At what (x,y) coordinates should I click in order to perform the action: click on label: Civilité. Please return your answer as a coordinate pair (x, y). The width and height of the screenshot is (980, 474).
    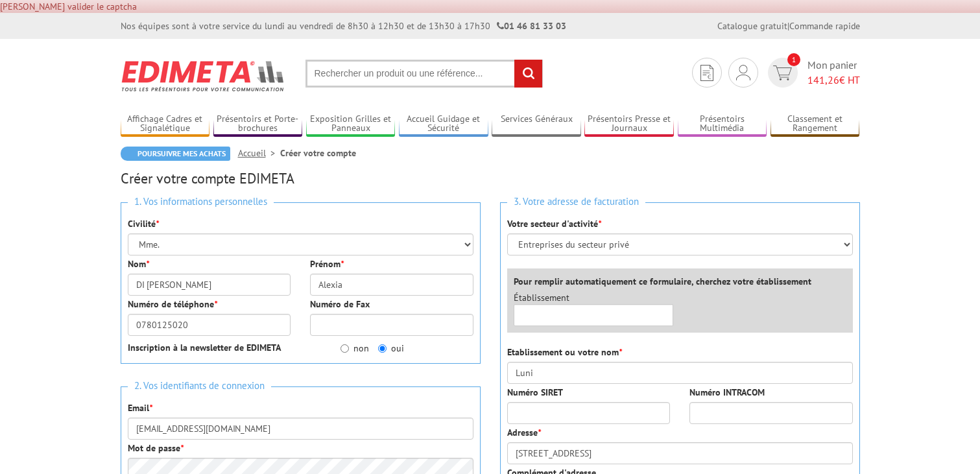
    Looking at the image, I should click on (143, 223).